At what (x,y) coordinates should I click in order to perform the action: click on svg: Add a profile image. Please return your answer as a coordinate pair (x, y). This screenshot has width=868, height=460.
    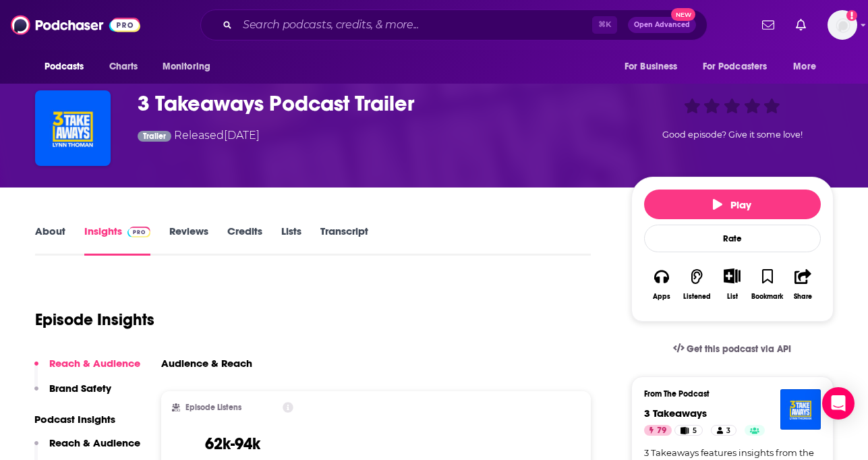
    Looking at the image, I should click on (852, 15).